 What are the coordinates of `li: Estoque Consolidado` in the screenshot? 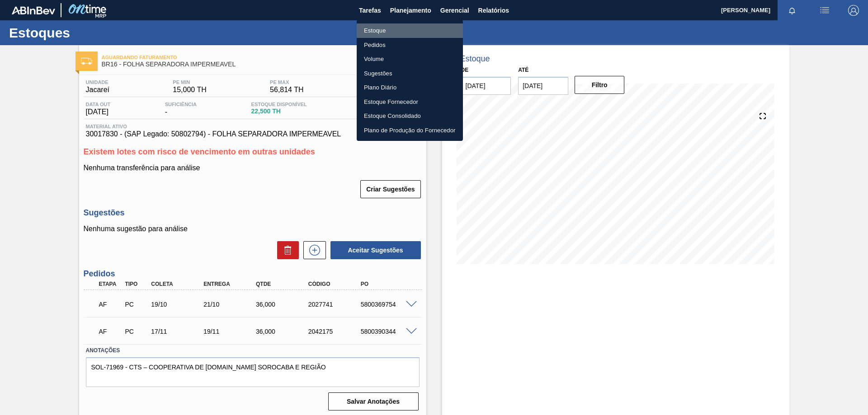 It's located at (410, 116).